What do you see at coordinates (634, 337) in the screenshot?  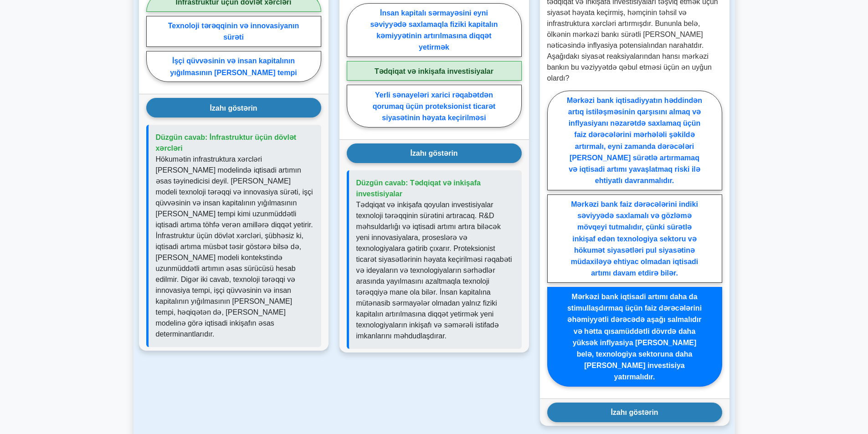 I see `font: Mərkəzi bank iqtisadi artımı daha da stimullaşdırmaq üçün faiz dərəcələrini əhəmiyyətli dərəcədə ...` at bounding box center [634, 337].